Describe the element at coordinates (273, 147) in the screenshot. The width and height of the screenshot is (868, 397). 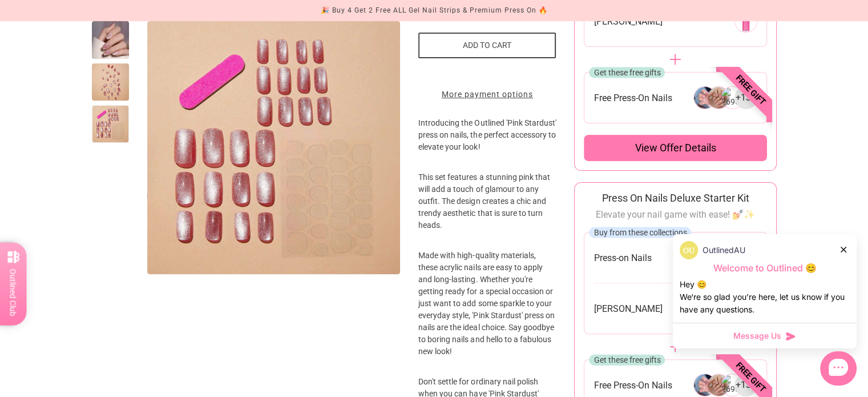
I see `img: Pink Stardust` at that location.